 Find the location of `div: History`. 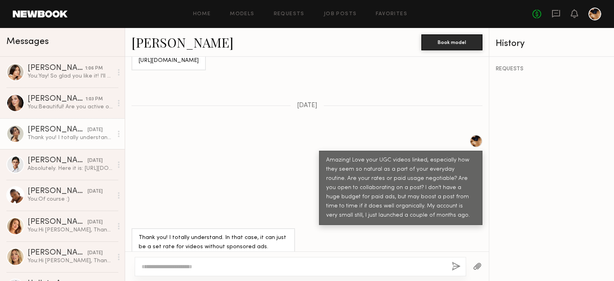

div: History is located at coordinates (552, 44).